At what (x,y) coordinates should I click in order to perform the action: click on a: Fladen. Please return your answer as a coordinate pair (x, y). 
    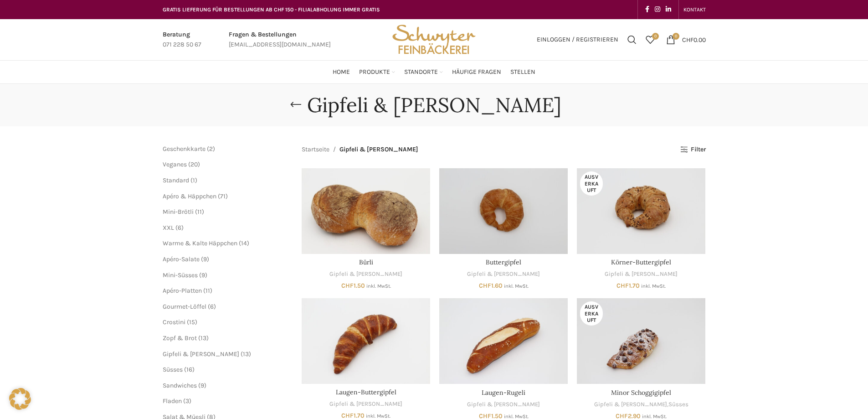
    Looking at the image, I should click on (173, 400).